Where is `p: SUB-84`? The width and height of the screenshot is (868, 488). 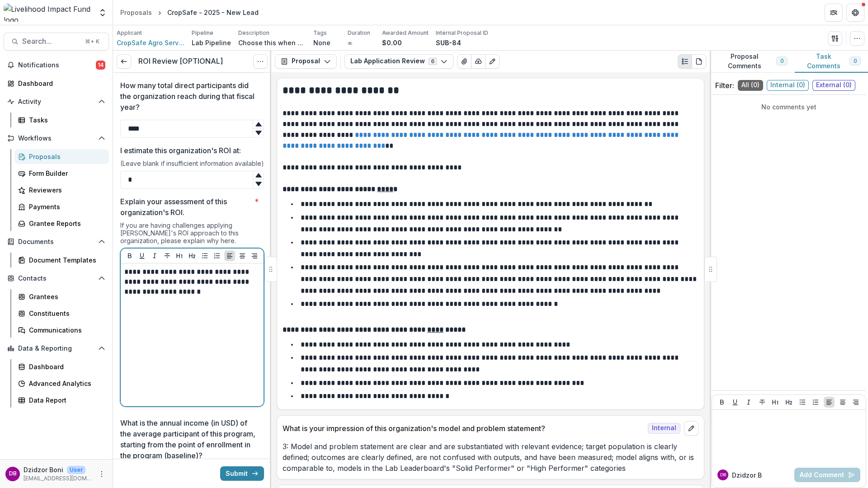 p: SUB-84 is located at coordinates (449, 42).